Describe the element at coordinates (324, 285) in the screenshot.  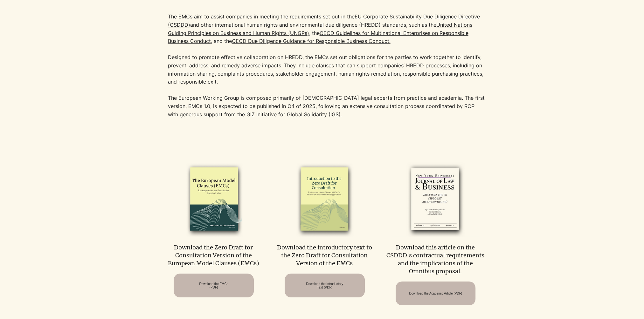
I see `a: Download the Introductory Text (PDF)` at that location.